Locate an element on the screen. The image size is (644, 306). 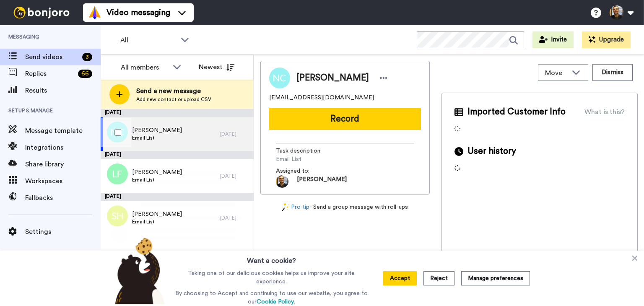
img: Image of Nasly Carrillo Tafur is located at coordinates (280, 78).